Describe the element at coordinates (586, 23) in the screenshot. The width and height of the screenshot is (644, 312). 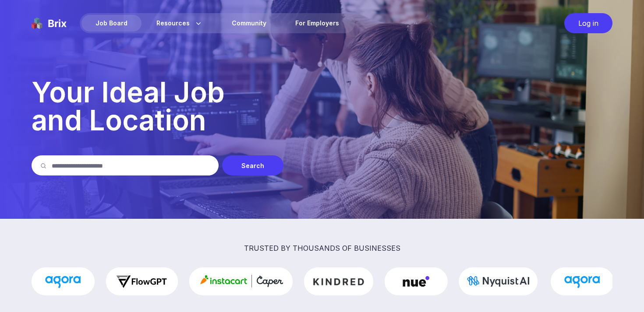
I see `a: Log in` at that location.